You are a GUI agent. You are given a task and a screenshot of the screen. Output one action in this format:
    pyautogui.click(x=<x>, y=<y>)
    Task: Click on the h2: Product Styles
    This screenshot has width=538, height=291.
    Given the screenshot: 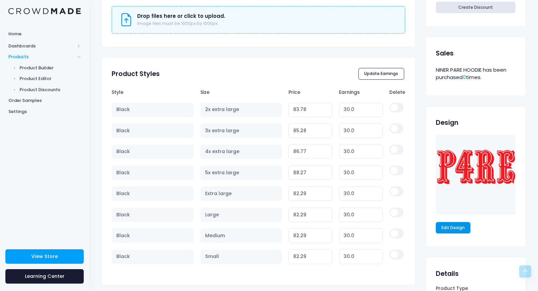 What is the action you would take?
    pyautogui.click(x=135, y=74)
    